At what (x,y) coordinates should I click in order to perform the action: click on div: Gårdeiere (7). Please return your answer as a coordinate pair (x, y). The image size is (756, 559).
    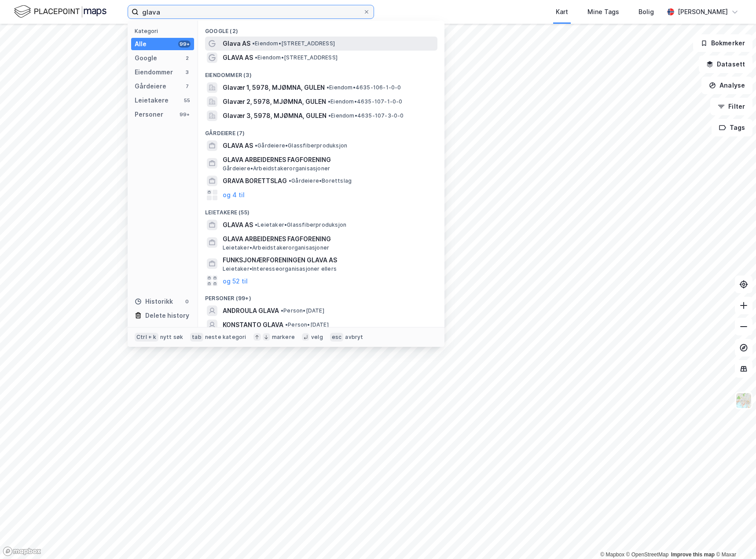
    Looking at the image, I should click on (321, 131).